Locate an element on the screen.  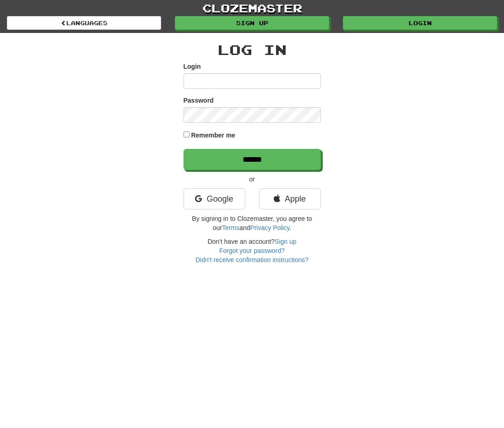
a: Google is located at coordinates (214, 199).